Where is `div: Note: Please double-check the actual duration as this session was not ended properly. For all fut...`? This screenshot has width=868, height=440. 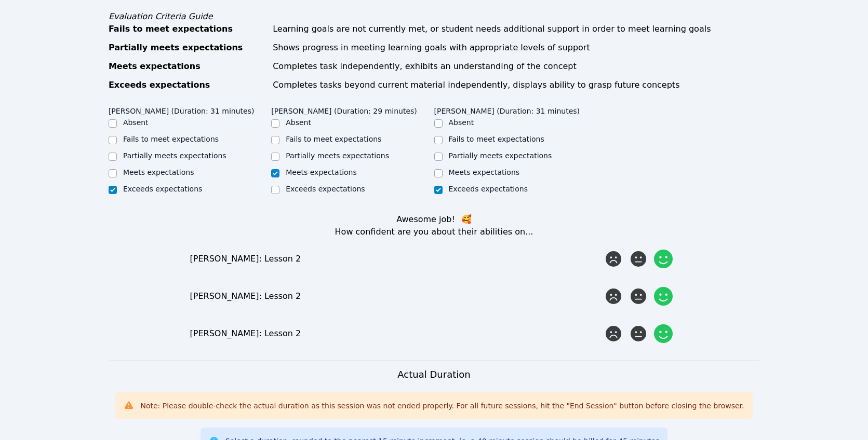
div: Note: Please double-check the actual duration as this session was not ended properly. For all fut... is located at coordinates (442, 406).